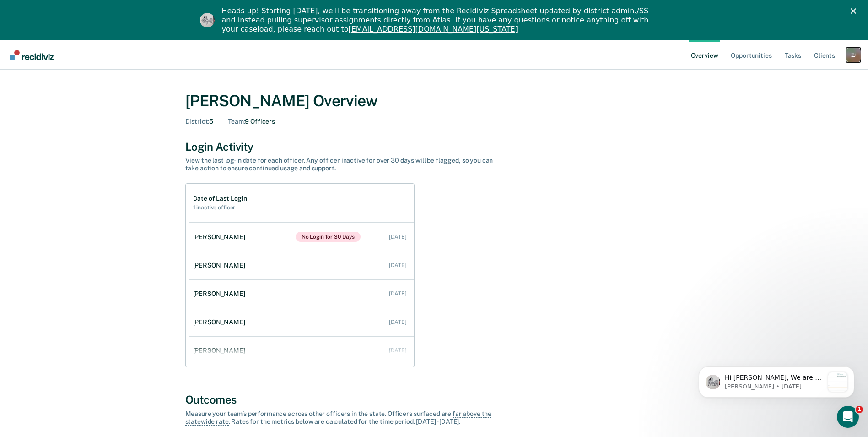 Image resolution: width=868 pixels, height=437 pixels. What do you see at coordinates (793, 55) in the screenshot?
I see `a: Tasks` at bounding box center [793, 55].